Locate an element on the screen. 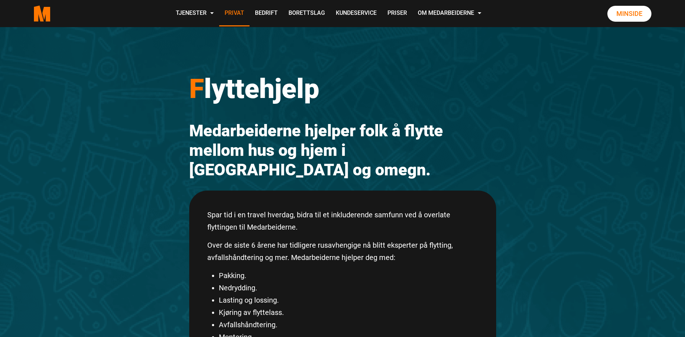 The width and height of the screenshot is (685, 337). span: F is located at coordinates (197, 88).